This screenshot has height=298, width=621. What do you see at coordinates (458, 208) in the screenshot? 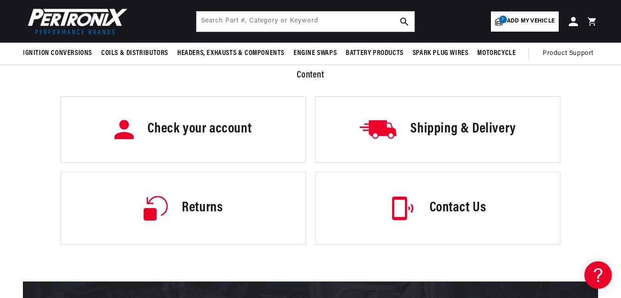
I see `h3: Contact Us` at bounding box center [458, 208].